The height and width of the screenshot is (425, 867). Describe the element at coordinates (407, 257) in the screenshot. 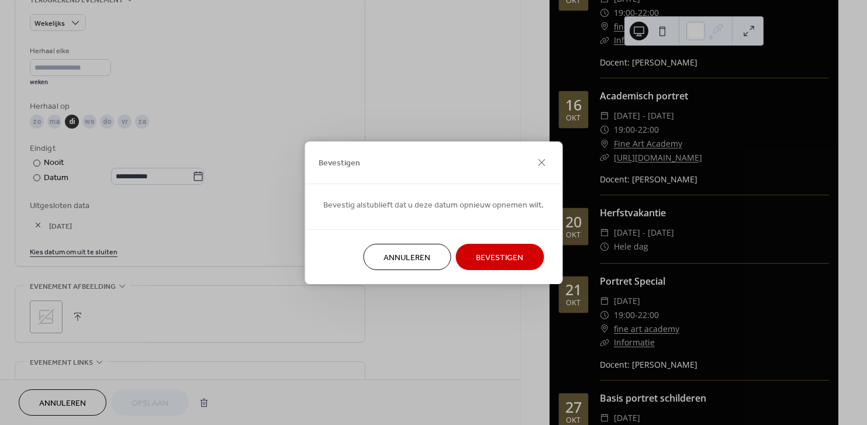

I see `span: Annuleren` at that location.